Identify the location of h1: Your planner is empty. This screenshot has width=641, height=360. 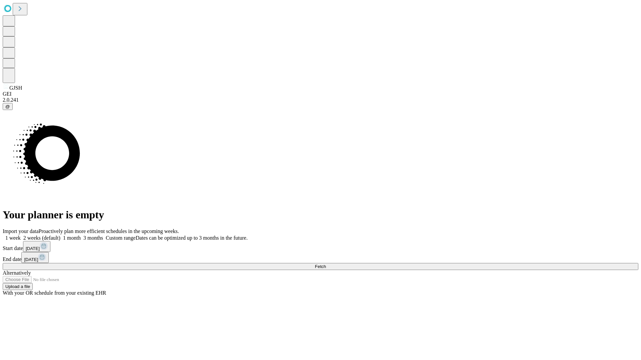
(320, 215).